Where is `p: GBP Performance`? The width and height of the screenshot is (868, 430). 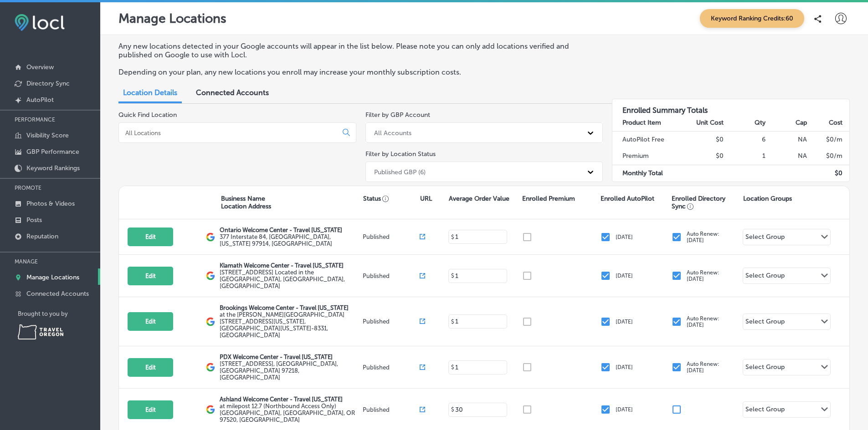
p: GBP Performance is located at coordinates (53, 152).